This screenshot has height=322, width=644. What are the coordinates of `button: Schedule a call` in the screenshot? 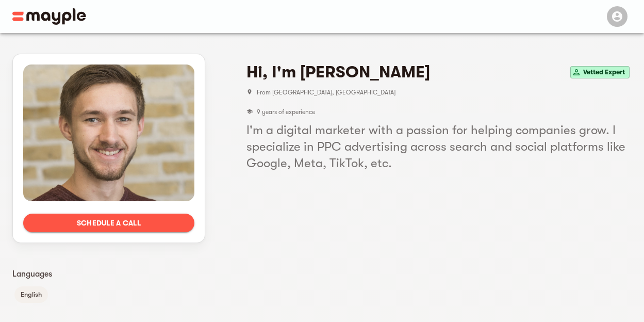 It's located at (109, 223).